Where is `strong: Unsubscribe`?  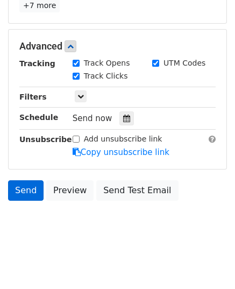
strong: Unsubscribe is located at coordinates (46, 140).